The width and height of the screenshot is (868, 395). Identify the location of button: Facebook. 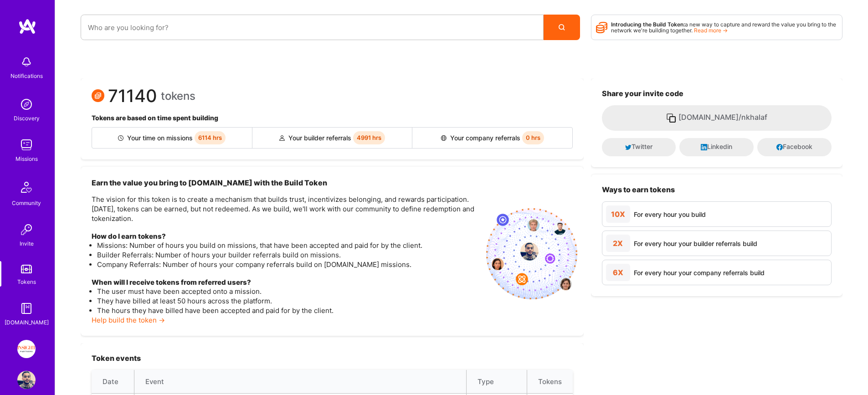
(794, 147).